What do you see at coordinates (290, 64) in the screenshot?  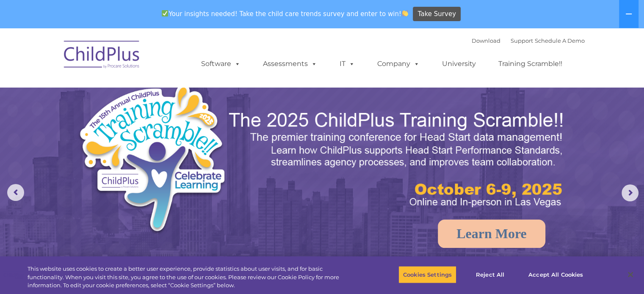 I see `a: Assessments` at bounding box center [290, 64].